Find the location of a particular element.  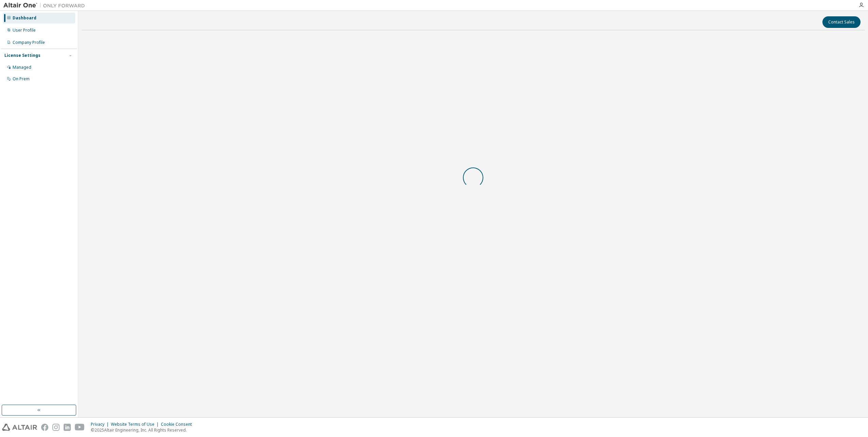

div: Privacy is located at coordinates (100, 424).